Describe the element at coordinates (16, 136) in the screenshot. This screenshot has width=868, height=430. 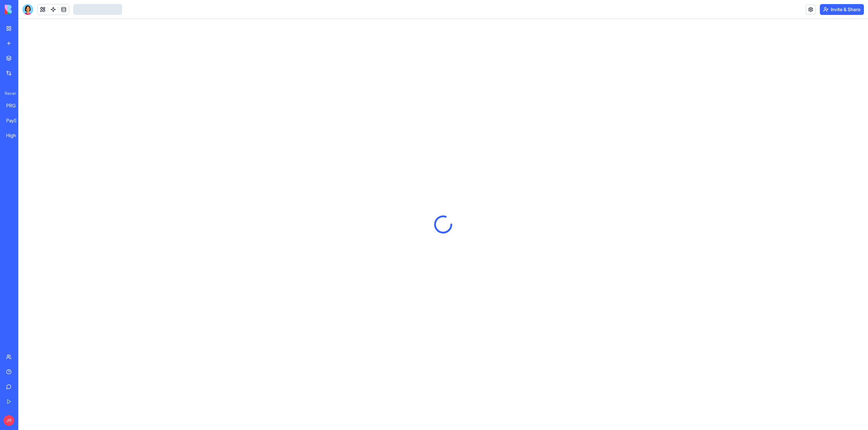
I see `div: HighLevel Contact Extractor` at that location.